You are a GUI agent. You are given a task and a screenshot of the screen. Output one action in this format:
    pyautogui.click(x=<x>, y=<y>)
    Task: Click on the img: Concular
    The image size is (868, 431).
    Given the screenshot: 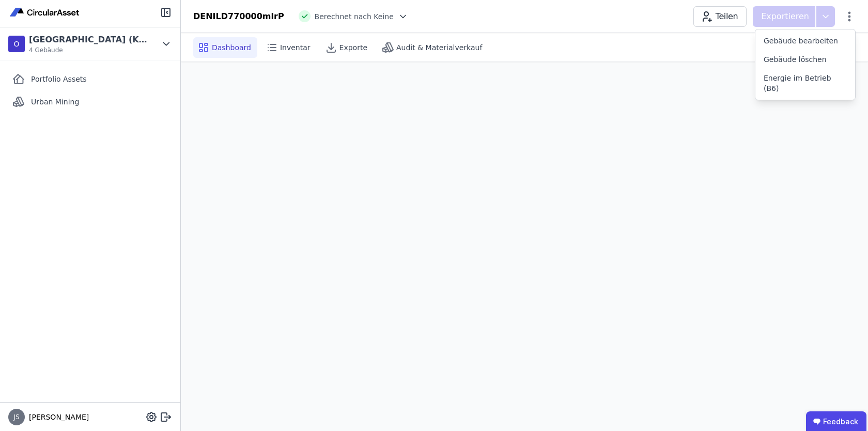 What is the action you would take?
    pyautogui.click(x=45, y=13)
    